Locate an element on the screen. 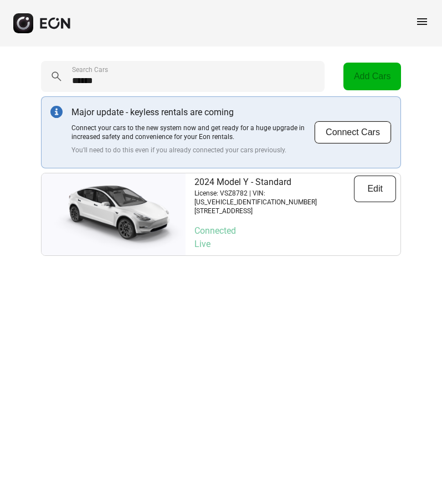 The height and width of the screenshot is (504, 442). p: Live is located at coordinates (295, 244).